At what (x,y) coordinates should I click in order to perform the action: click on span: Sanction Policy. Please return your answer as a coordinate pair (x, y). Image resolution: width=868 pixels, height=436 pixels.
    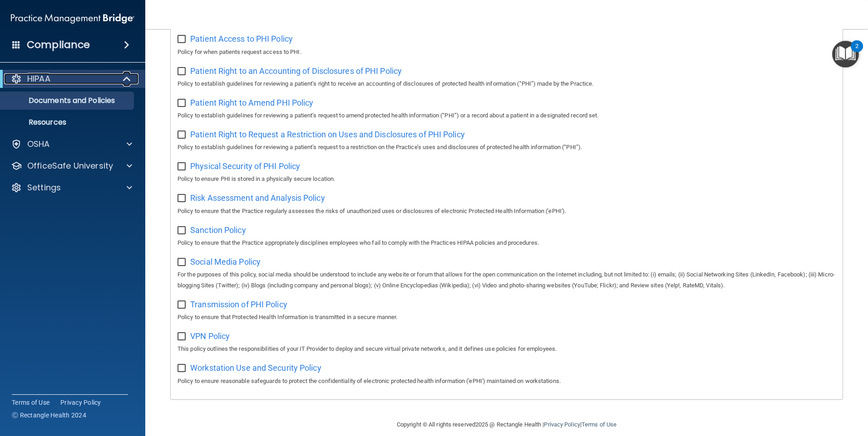
    Looking at the image, I should click on (218, 230).